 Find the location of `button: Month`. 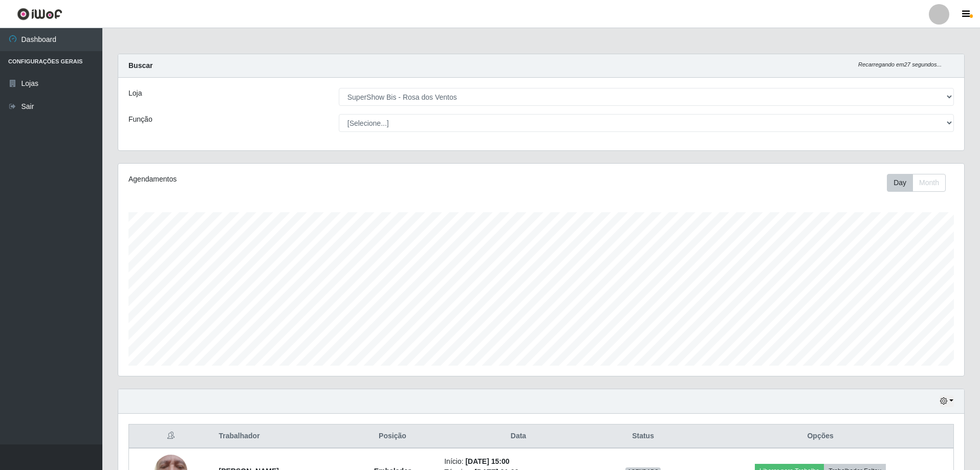

button: Month is located at coordinates (928, 183).